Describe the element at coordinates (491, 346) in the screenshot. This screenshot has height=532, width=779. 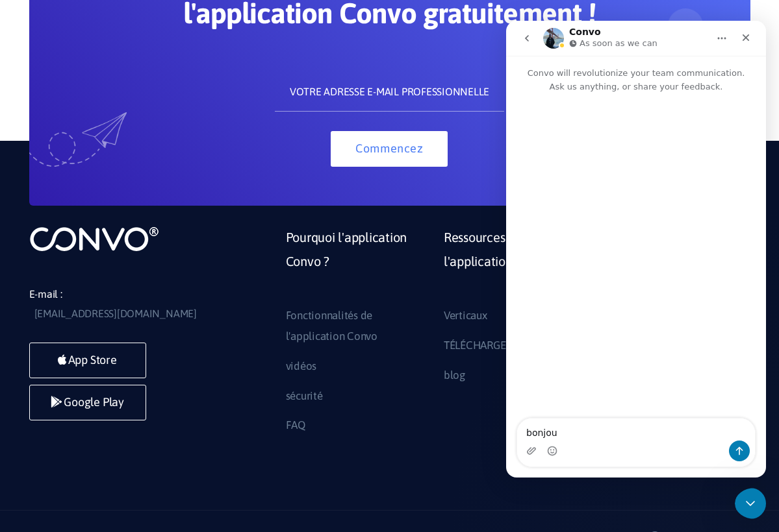
I see `a: TÉLÉCHARGEMENTS` at that location.